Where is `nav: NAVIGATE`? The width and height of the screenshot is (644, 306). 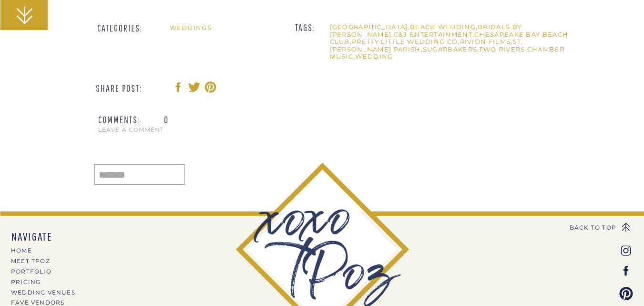
nav: NAVIGATE is located at coordinates (53, 236).